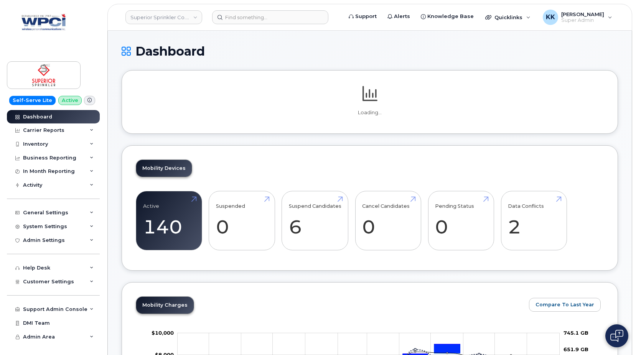  I want to click on g: $0, so click(163, 333).